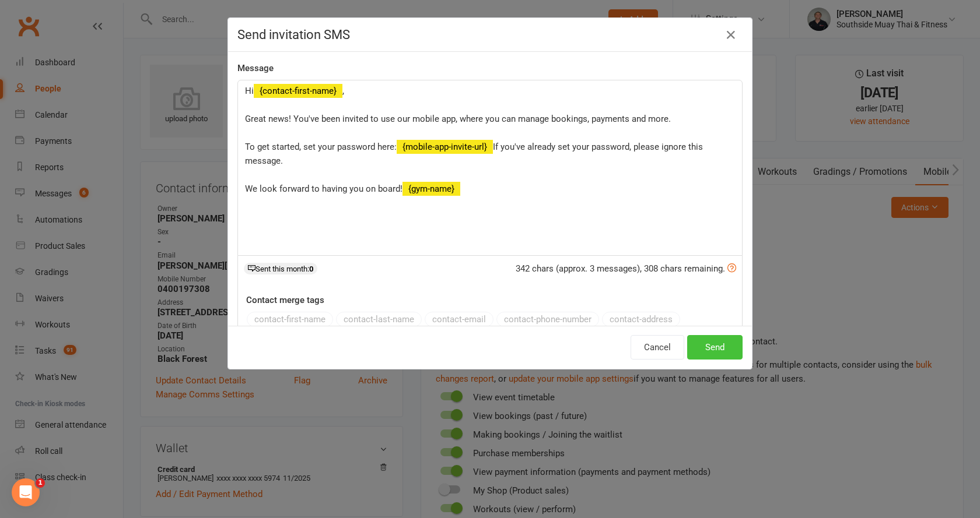  Describe the element at coordinates (657, 347) in the screenshot. I see `button: Cancel` at that location.